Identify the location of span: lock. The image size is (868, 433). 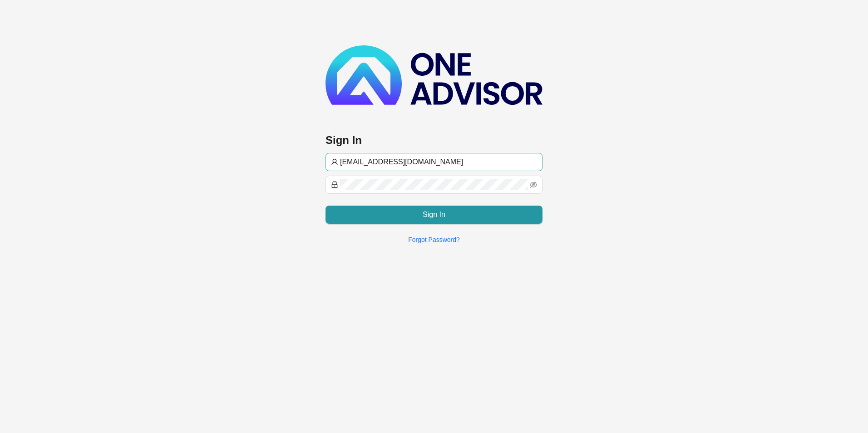
(335, 185).